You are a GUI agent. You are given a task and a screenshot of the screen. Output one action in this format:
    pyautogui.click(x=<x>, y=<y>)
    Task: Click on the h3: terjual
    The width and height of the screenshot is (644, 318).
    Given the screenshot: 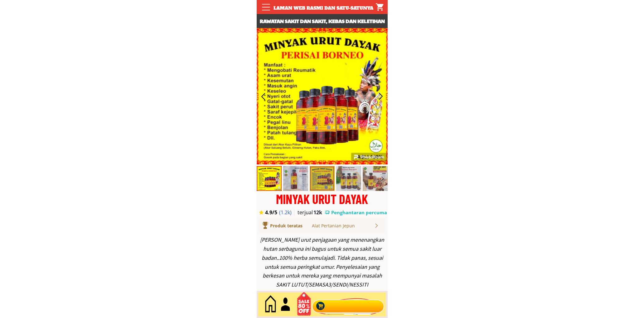 What is the action you would take?
    pyautogui.click(x=308, y=212)
    